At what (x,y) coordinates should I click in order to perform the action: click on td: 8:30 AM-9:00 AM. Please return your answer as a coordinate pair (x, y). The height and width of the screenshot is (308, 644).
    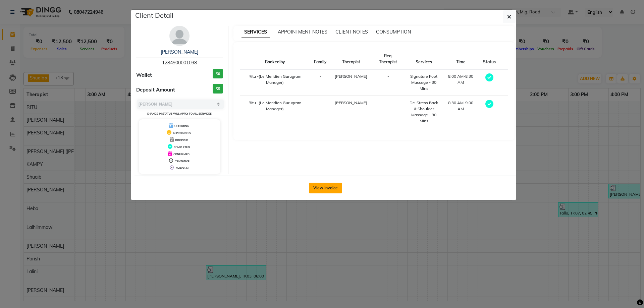
    Looking at the image, I should click on (461, 112).